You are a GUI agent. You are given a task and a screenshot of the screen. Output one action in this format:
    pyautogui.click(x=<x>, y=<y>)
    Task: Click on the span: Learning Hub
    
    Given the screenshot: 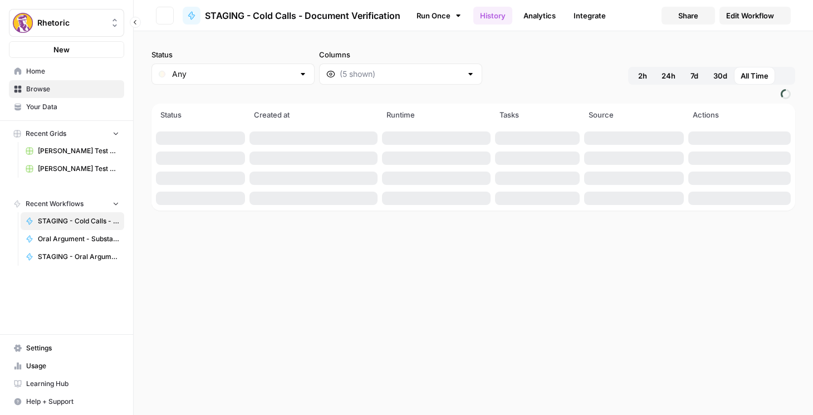 What is the action you would take?
    pyautogui.click(x=72, y=383)
    